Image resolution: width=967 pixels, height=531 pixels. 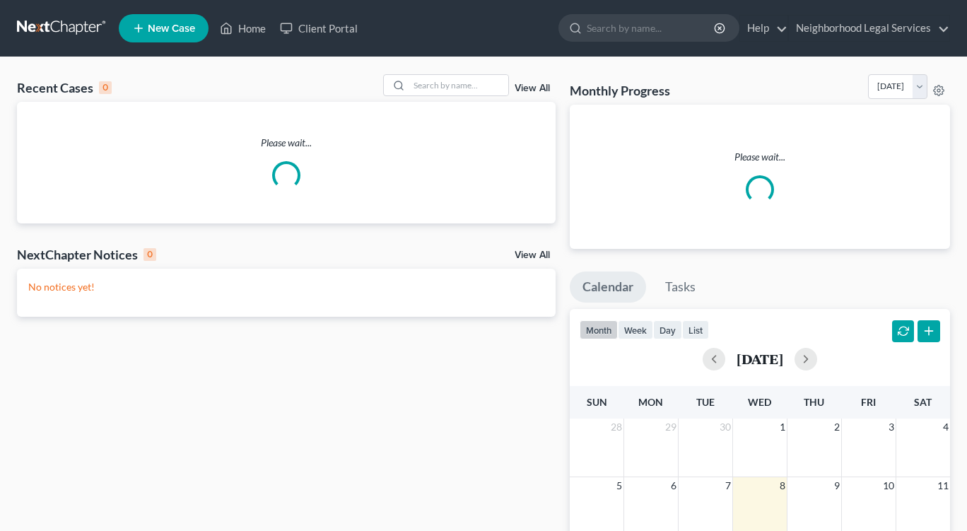 I want to click on span: Thu, so click(x=814, y=402).